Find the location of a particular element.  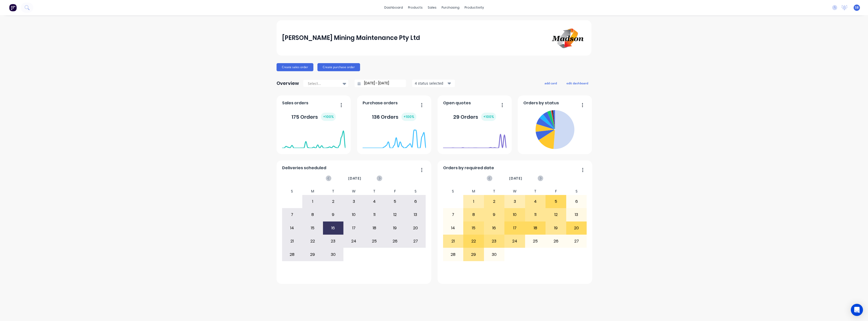

div: W is located at coordinates (353, 191).